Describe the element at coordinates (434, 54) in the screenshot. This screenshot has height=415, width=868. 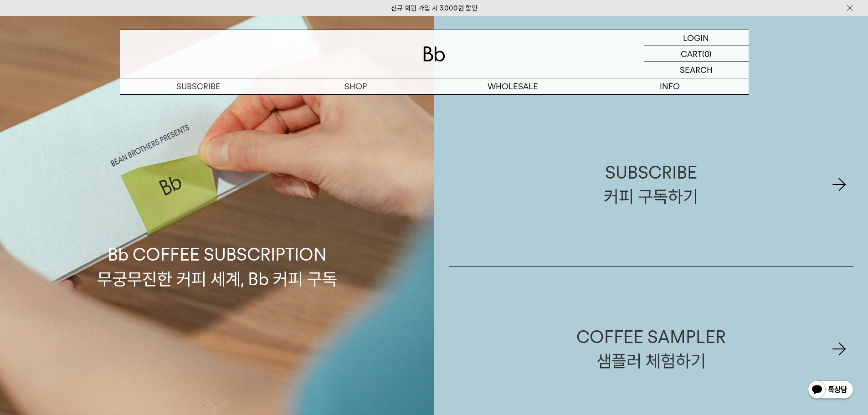
I see `img: 로고` at that location.